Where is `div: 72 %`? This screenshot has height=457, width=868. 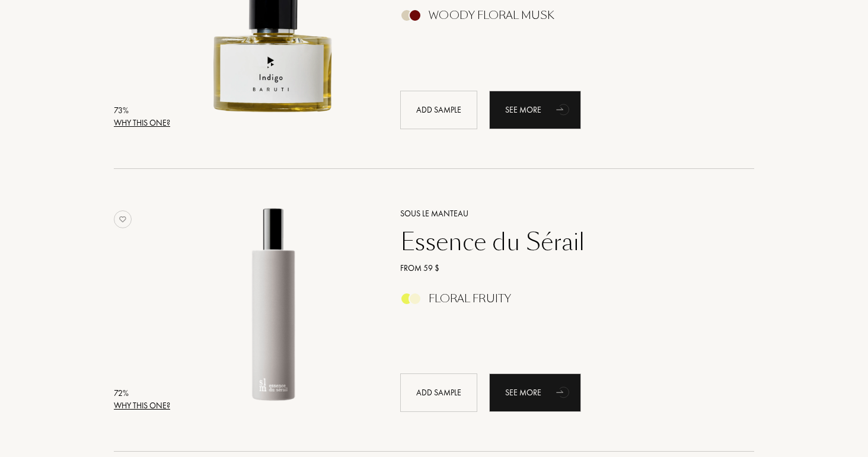
div: 72 % is located at coordinates (142, 393).